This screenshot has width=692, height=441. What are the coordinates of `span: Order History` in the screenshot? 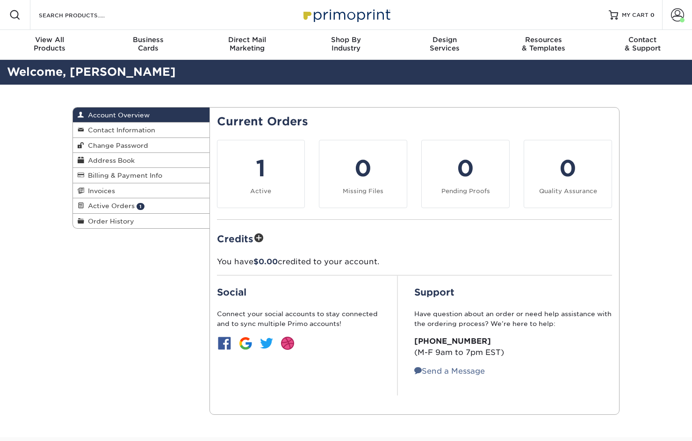 It's located at (109, 221).